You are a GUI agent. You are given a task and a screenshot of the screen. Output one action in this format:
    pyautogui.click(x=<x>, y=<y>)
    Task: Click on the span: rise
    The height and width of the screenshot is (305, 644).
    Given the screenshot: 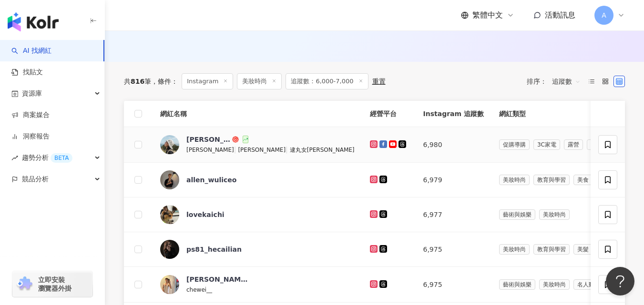 What is the action you would take?
    pyautogui.click(x=15, y=158)
    